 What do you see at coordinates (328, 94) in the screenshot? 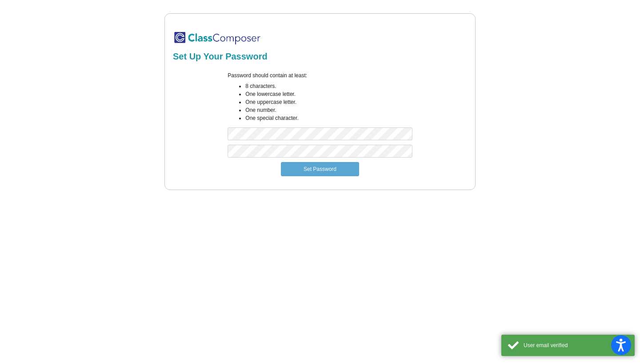
I see `li: One lowercase letter.` at bounding box center [328, 94].